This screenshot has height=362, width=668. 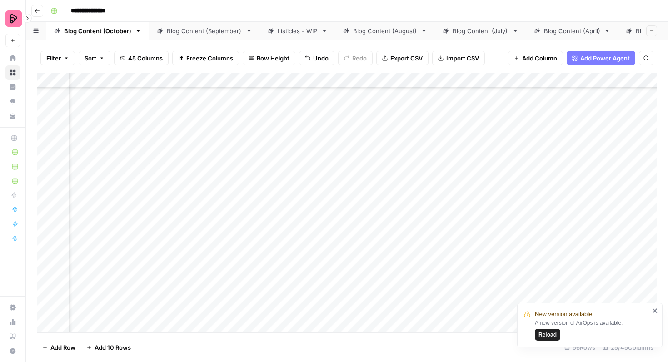 What do you see at coordinates (539, 58) in the screenshot?
I see `span: Add Column` at bounding box center [539, 58].